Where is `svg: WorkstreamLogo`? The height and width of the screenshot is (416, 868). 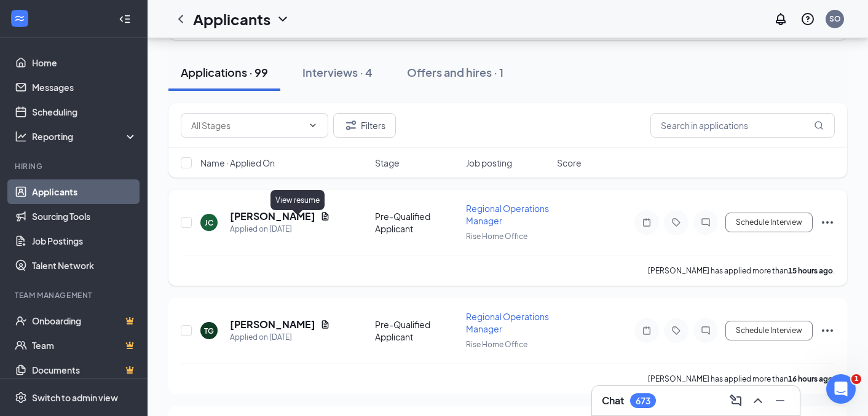 svg: WorkstreamLogo is located at coordinates (20, 19).